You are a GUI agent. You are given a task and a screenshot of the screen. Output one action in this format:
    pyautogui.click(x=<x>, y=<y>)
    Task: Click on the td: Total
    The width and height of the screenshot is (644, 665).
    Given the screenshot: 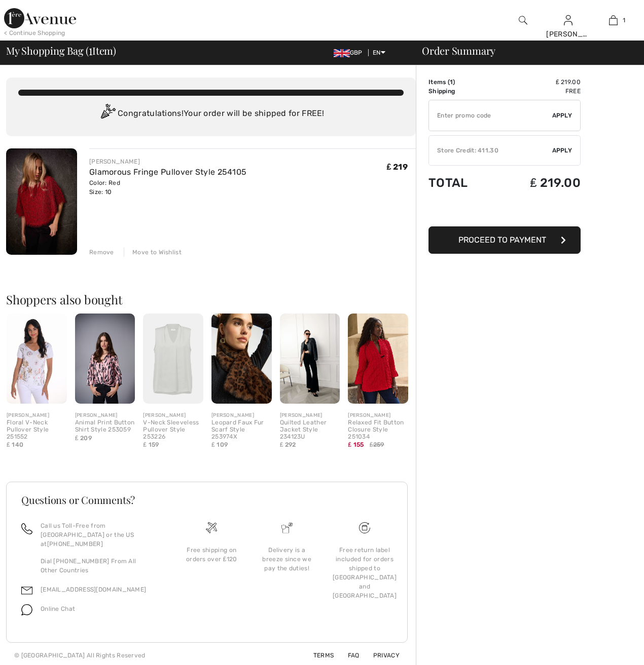 What is the action you would take?
    pyautogui.click(x=462, y=183)
    